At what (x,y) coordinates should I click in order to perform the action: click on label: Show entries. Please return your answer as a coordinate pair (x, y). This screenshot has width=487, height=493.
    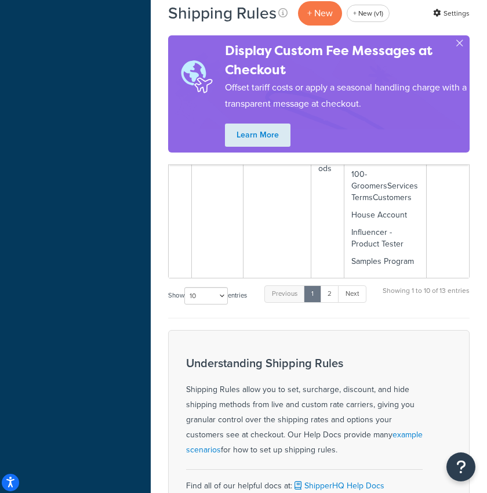
    Looking at the image, I should click on (207, 296).